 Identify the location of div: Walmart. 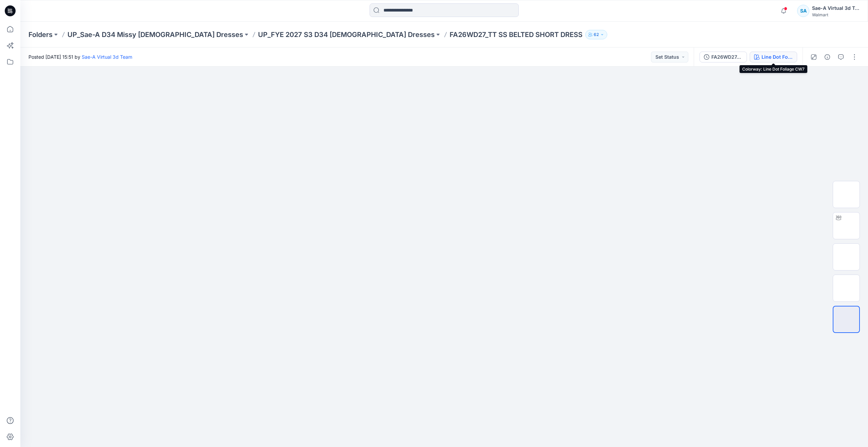
(836, 14).